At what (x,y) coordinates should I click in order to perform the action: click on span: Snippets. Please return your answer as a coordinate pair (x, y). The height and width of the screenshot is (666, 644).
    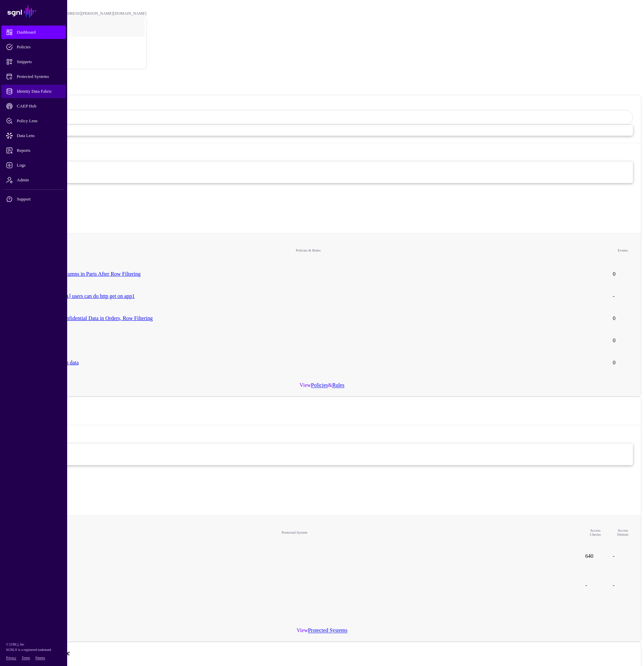
    Looking at the image, I should click on (39, 62).